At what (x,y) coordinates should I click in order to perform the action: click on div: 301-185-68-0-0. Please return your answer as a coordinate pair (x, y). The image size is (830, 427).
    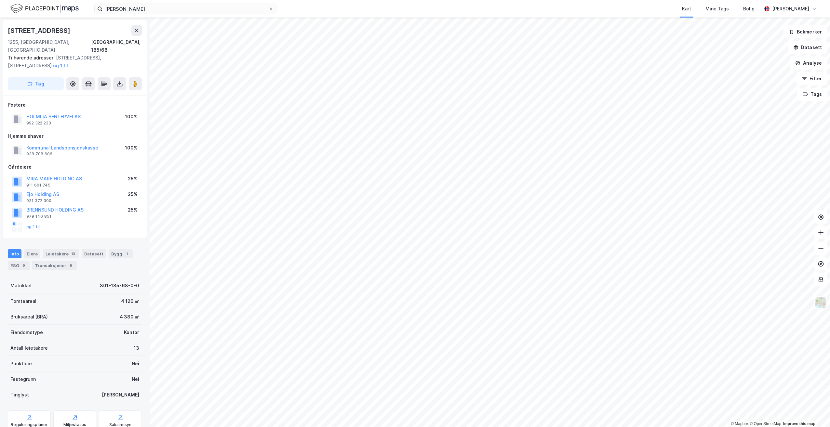
    Looking at the image, I should click on (119, 286).